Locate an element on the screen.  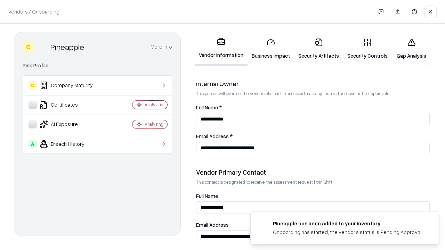
label: Email Address * is located at coordinates (313, 136).